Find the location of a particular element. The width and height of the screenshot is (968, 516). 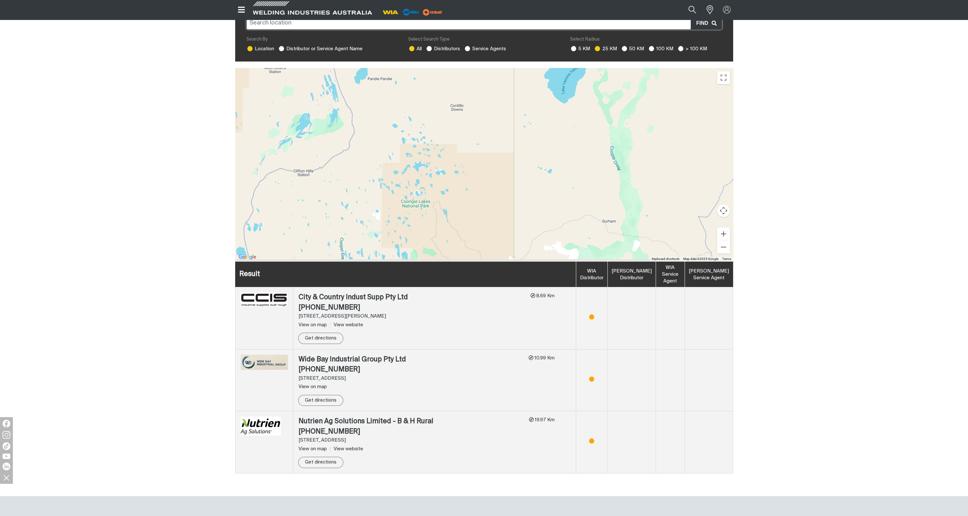

img: hide socials is located at coordinates (6, 477).